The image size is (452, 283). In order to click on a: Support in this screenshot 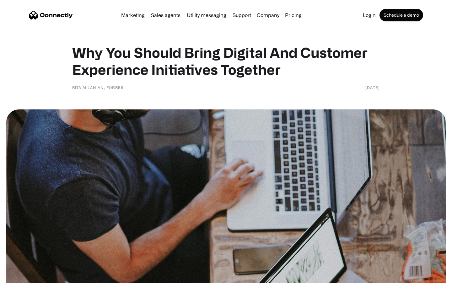, I will do `click(242, 15)`.